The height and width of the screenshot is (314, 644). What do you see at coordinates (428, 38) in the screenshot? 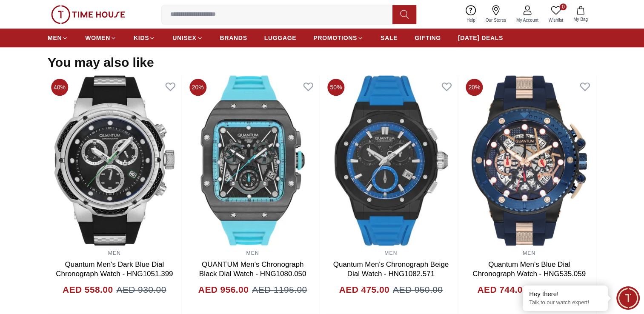
I see `a: GIFTING` at bounding box center [428, 38].